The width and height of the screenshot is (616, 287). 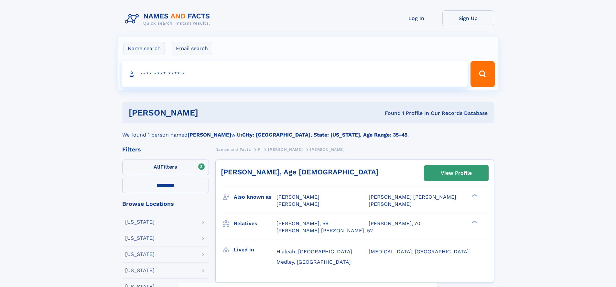 I want to click on div: We found 1 person named with ., so click(x=308, y=131).